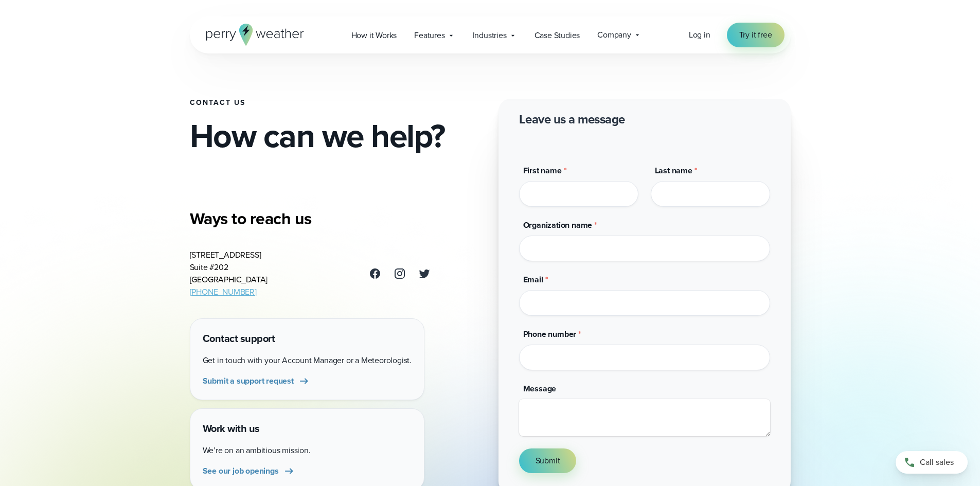  I want to click on h4: Contact support, so click(307, 338).